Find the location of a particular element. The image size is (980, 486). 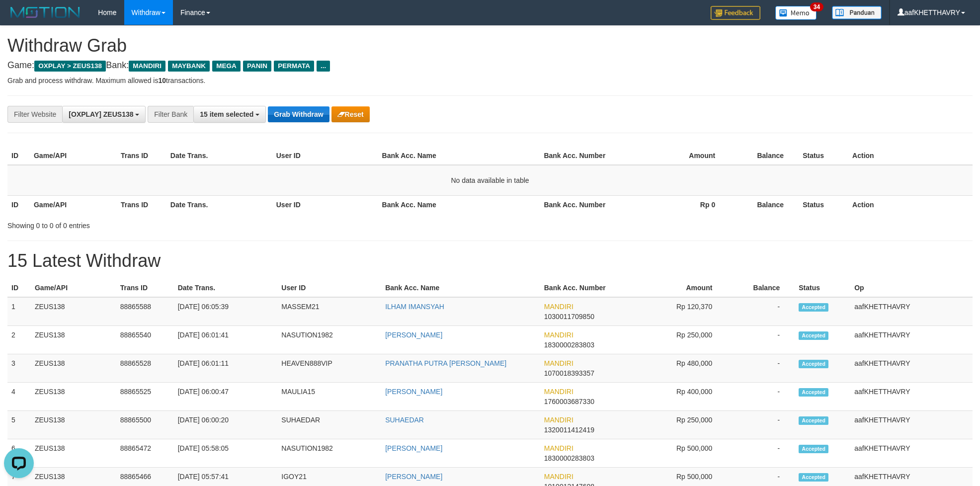

span: PERMATA is located at coordinates (294, 66).